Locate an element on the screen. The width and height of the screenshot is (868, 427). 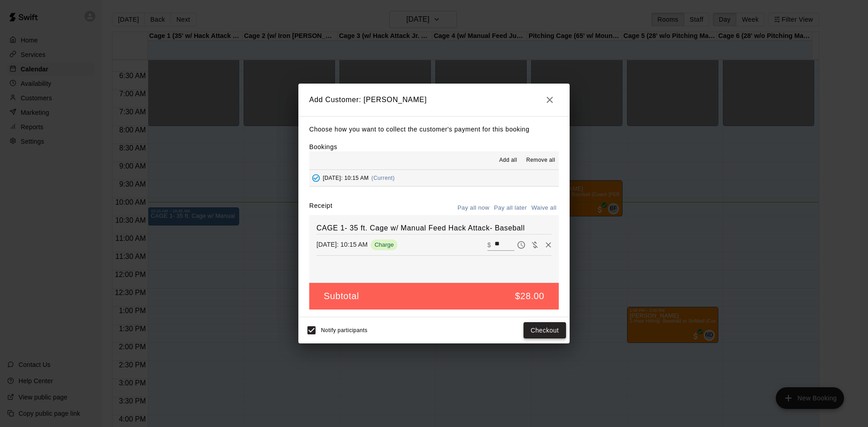
span: Remove all is located at coordinates (540, 160).